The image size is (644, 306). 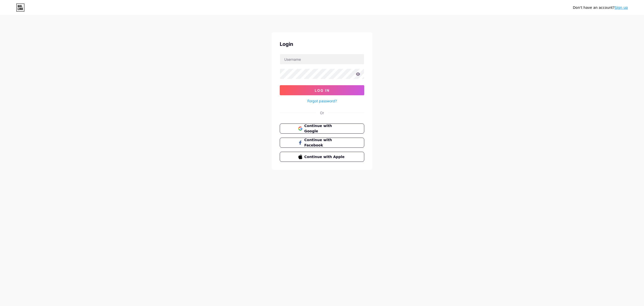 I want to click on a: Continue with Google, so click(x=322, y=129).